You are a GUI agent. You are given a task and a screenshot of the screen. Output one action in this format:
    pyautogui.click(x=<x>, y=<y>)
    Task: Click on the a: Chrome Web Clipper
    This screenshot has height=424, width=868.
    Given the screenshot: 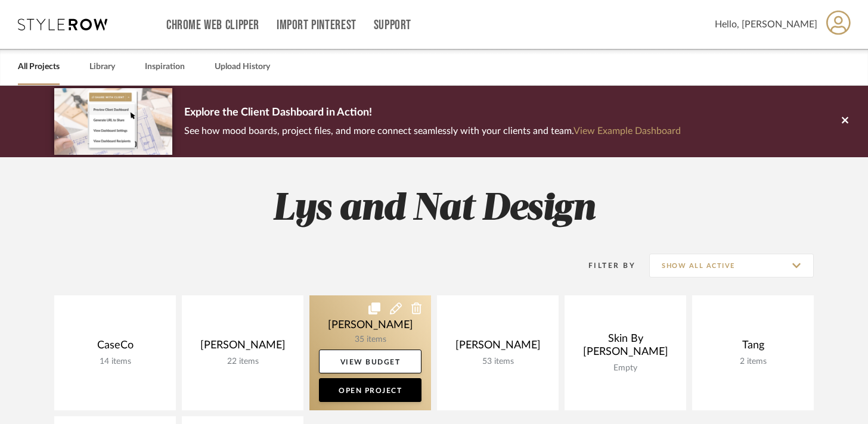 What is the action you would take?
    pyautogui.click(x=213, y=25)
    